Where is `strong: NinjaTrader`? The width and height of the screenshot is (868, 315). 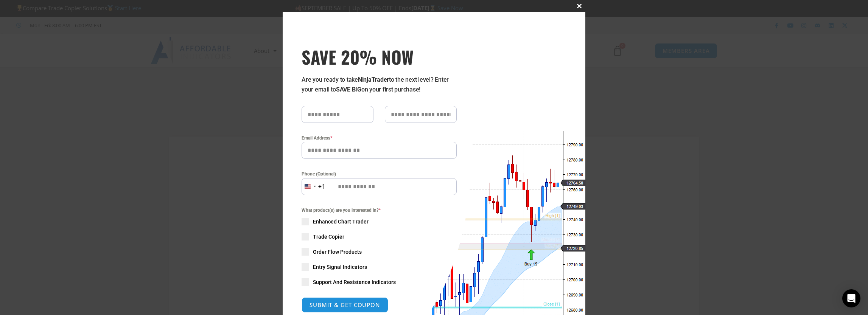 strong: NinjaTrader is located at coordinates (373, 79).